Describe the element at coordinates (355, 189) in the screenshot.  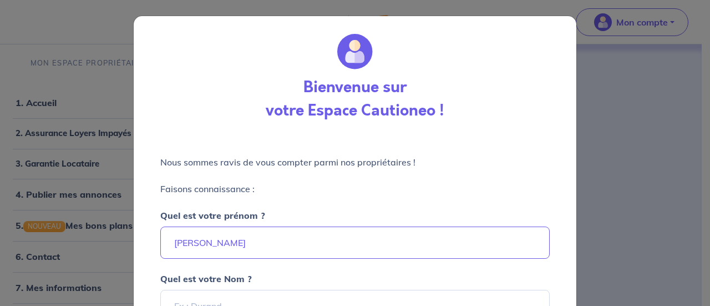
I see `p: Faisons connaissance :` at that location.